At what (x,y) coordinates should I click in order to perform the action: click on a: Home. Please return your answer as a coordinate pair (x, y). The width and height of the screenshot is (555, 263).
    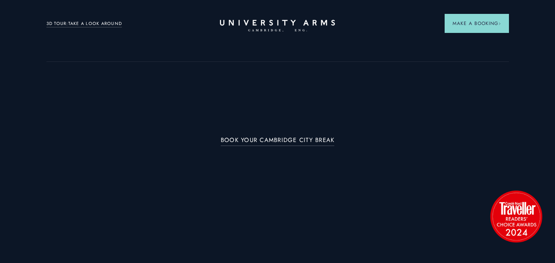
    Looking at the image, I should click on (278, 26).